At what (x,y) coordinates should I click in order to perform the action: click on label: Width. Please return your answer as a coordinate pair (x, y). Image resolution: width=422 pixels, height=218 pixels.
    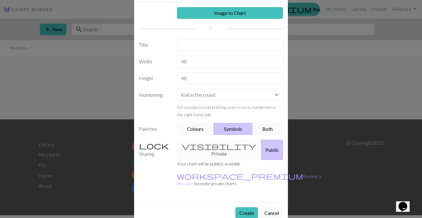
    Looking at the image, I should click on (154, 61).